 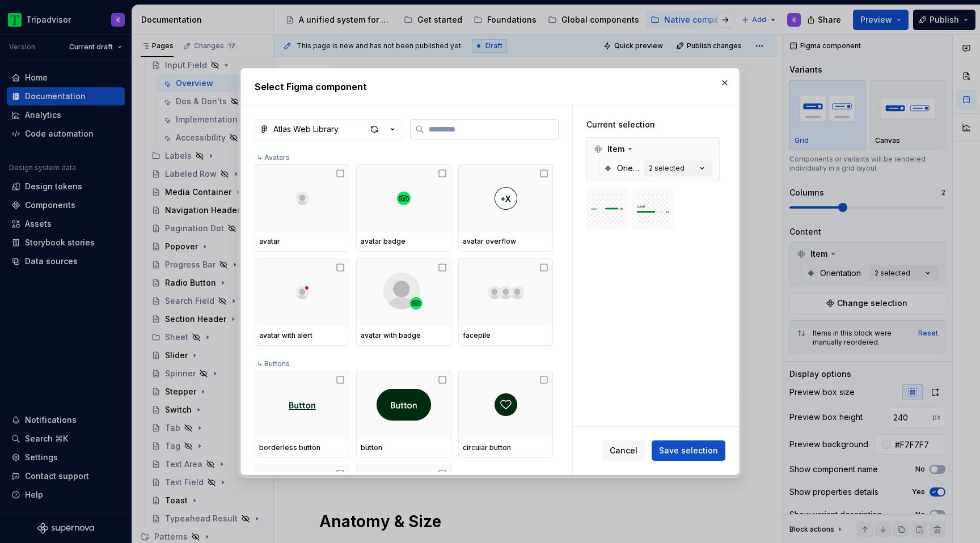 What do you see at coordinates (403, 448) in the screenshot?
I see `div: button` at bounding box center [403, 448].